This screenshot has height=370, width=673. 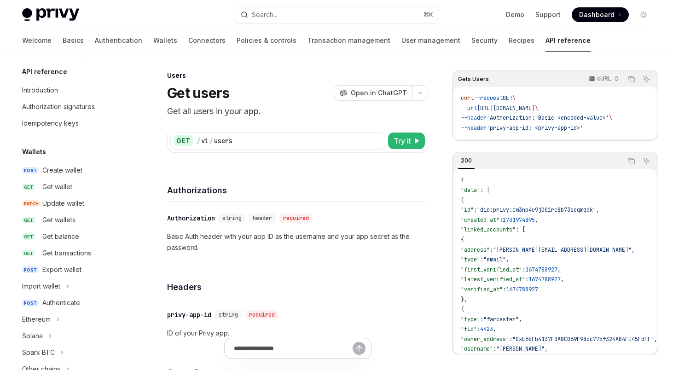 I want to click on button: Copy the contents from the code block, so click(x=631, y=79).